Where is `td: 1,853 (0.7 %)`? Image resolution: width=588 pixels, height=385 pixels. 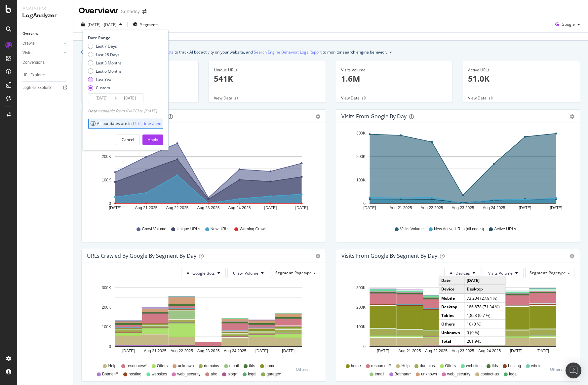 td: 1,853 (0.7 %) is located at coordinates (485, 315).